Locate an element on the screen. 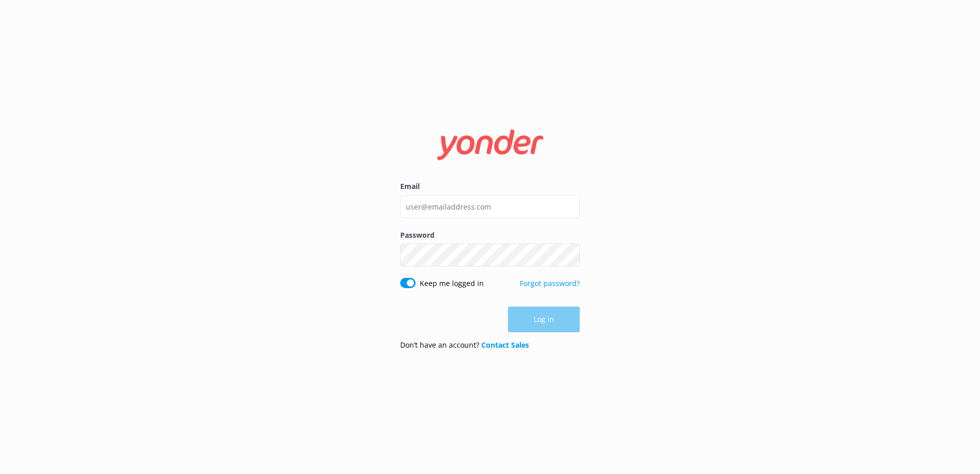 The width and height of the screenshot is (980, 474). p: Don’t have an account? is located at coordinates (464, 345).